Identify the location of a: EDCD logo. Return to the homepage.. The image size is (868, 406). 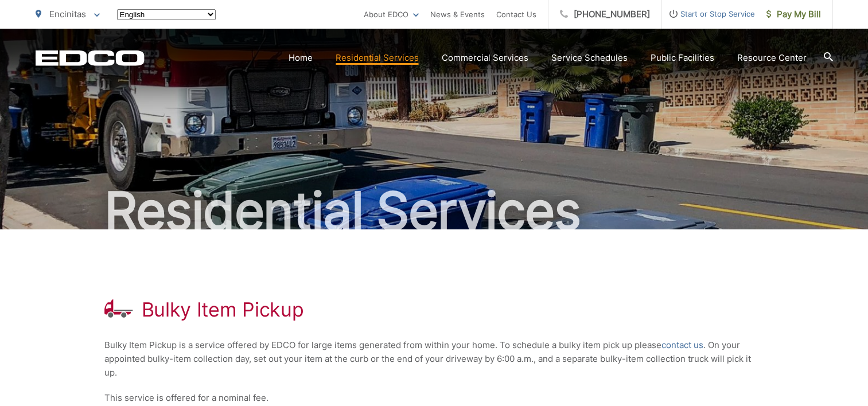
(90, 57).